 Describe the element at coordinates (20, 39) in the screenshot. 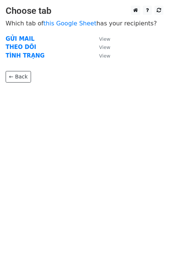

I see `strong: GỬI MAIL` at that location.